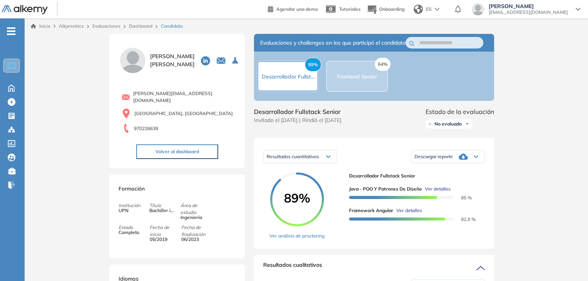 This screenshot has height=281, width=588. What do you see at coordinates (392, 9) in the screenshot?
I see `span: Onboarding` at bounding box center [392, 9].